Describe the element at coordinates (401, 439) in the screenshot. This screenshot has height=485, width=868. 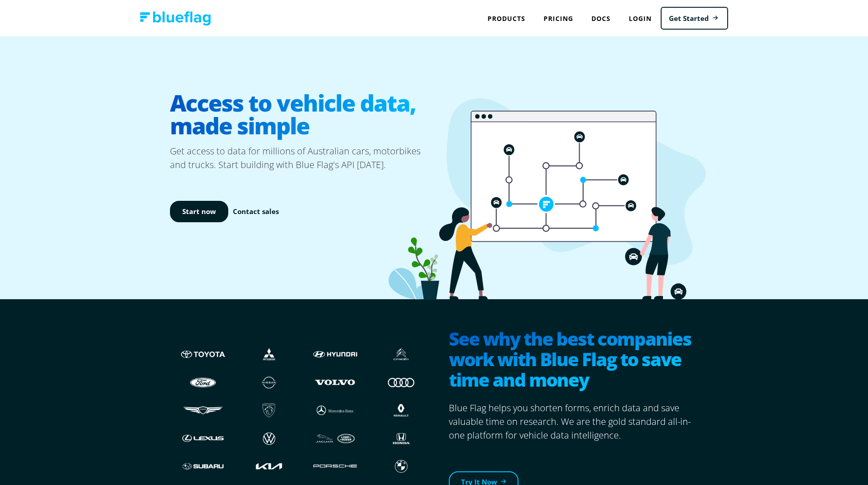
I see `img: Honda logo` at that location.